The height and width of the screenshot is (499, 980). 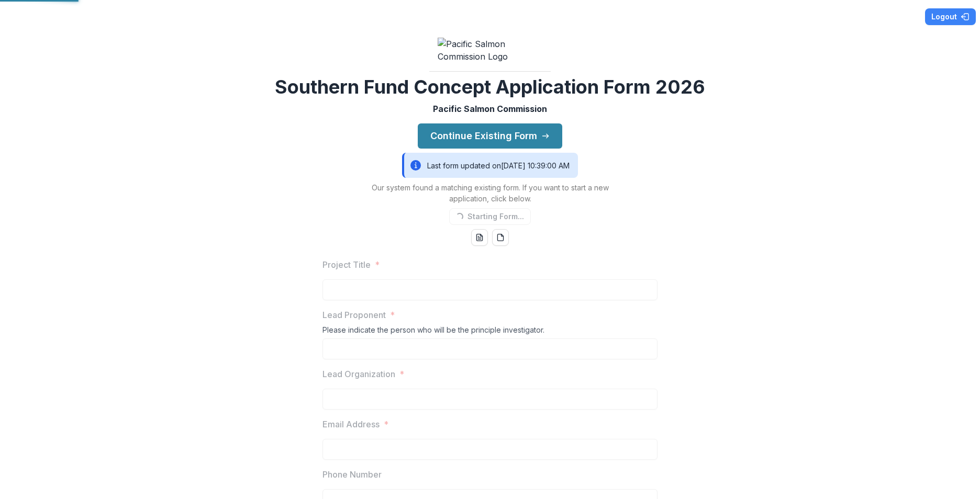 I want to click on p: Email Address, so click(x=351, y=424).